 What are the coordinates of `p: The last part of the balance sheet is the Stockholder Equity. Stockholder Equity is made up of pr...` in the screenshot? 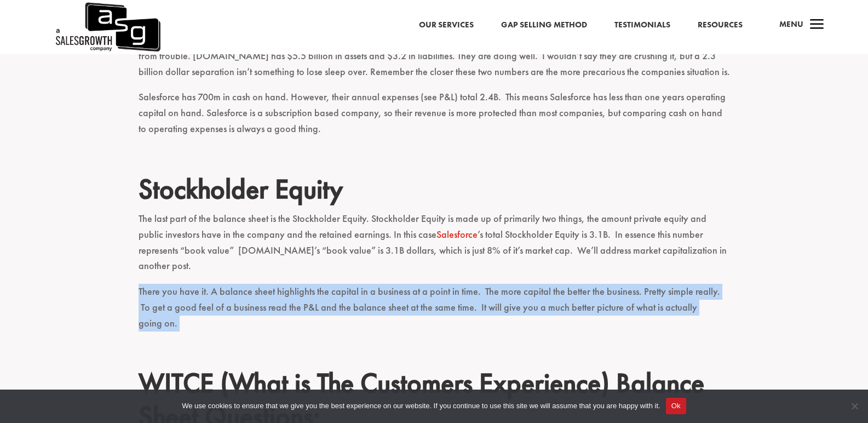 It's located at (434, 248).